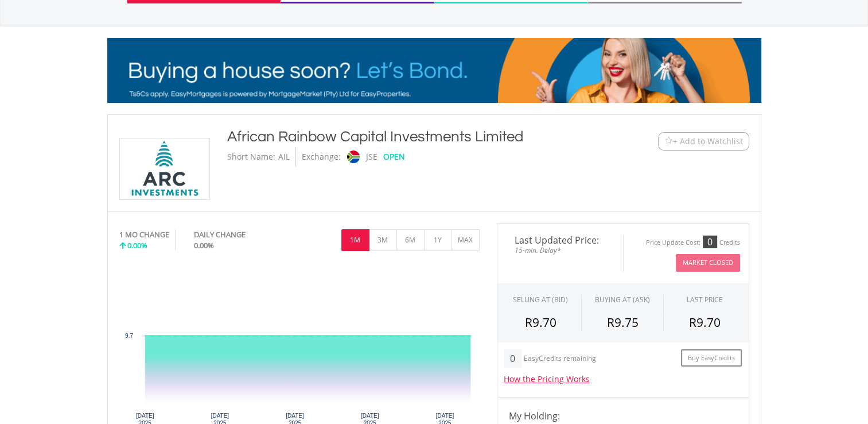 The image size is (868, 424). What do you see at coordinates (540, 299) in the screenshot?
I see `div: SELLING AT (BID)` at bounding box center [540, 299].